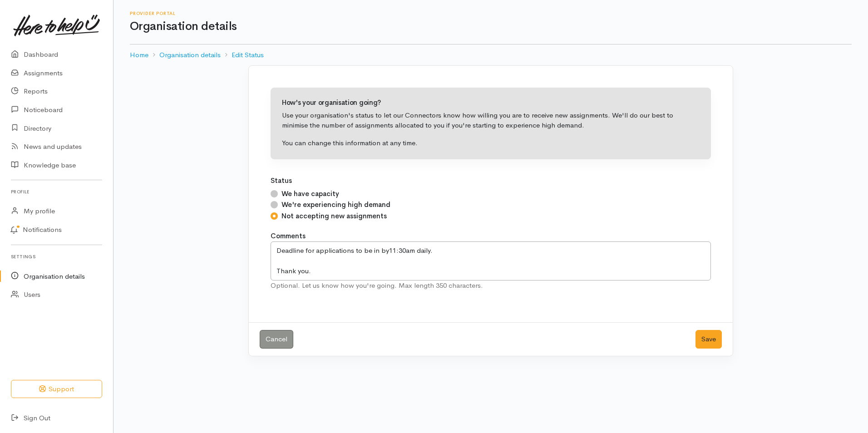 This screenshot has width=868, height=433. Describe the element at coordinates (288, 236) in the screenshot. I see `label: Comments` at that location.